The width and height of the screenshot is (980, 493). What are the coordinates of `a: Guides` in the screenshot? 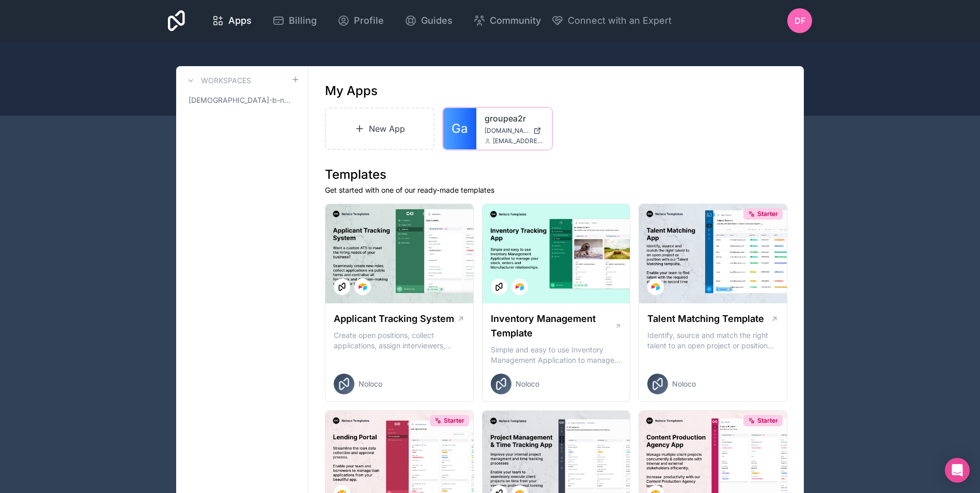 It's located at (429, 20).